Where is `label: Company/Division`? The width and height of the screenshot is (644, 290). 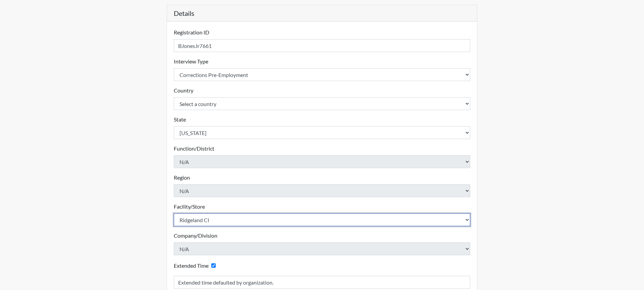
label: Company/Division is located at coordinates (195, 236).